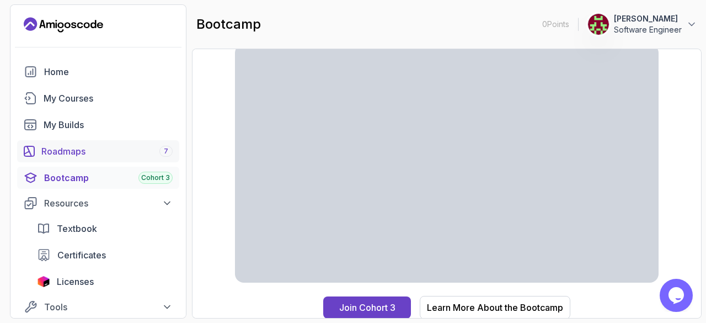  I want to click on a: textbook, so click(105, 228).